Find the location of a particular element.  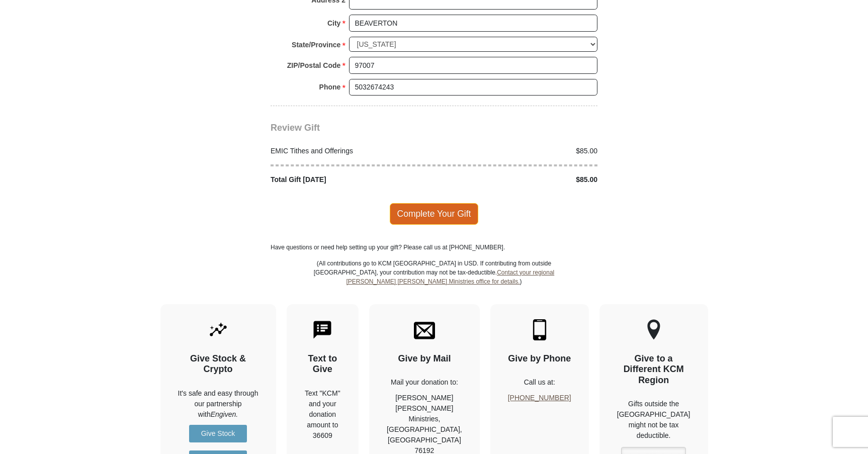

strong: City is located at coordinates (334, 23).